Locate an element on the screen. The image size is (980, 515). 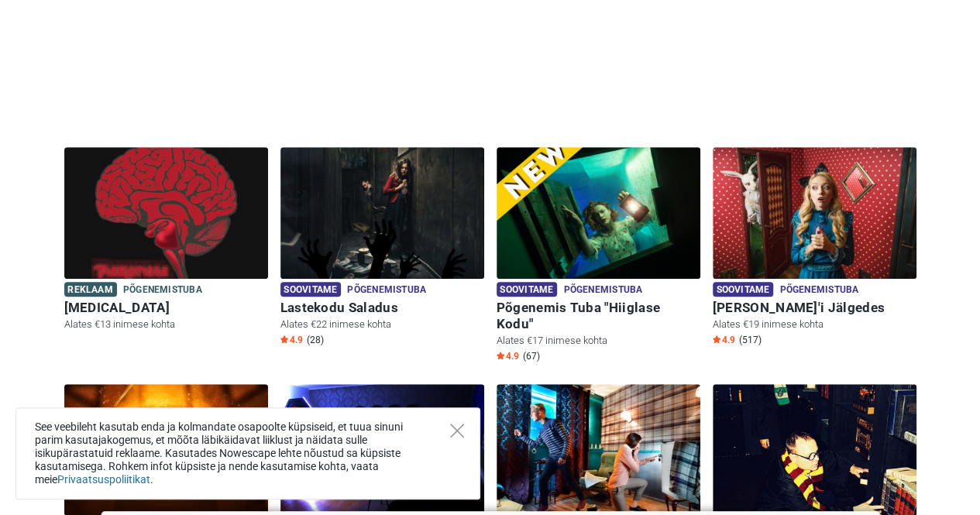
p: Alates €22 inimese kohta is located at coordinates (382, 325).